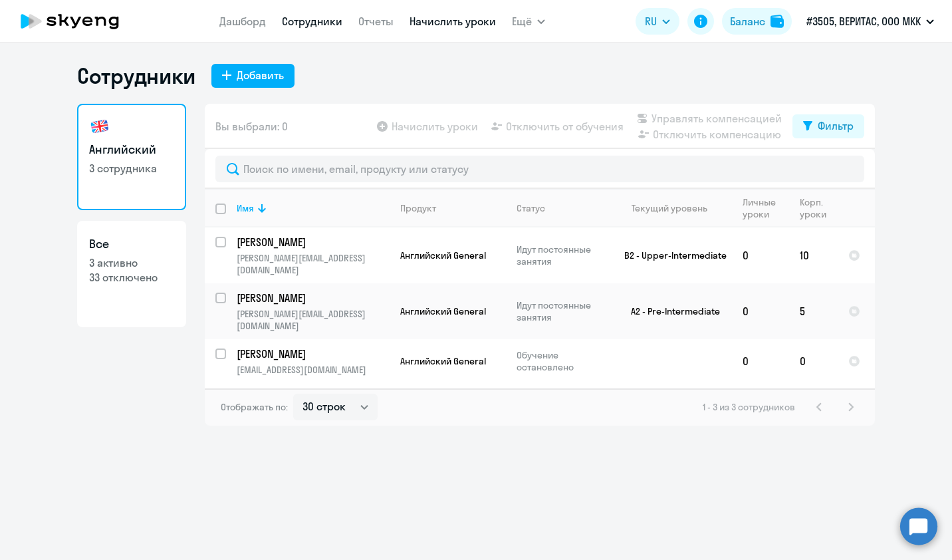 The width and height of the screenshot is (952, 560). Describe the element at coordinates (375, 21) in the screenshot. I see `a: Отчеты` at that location.